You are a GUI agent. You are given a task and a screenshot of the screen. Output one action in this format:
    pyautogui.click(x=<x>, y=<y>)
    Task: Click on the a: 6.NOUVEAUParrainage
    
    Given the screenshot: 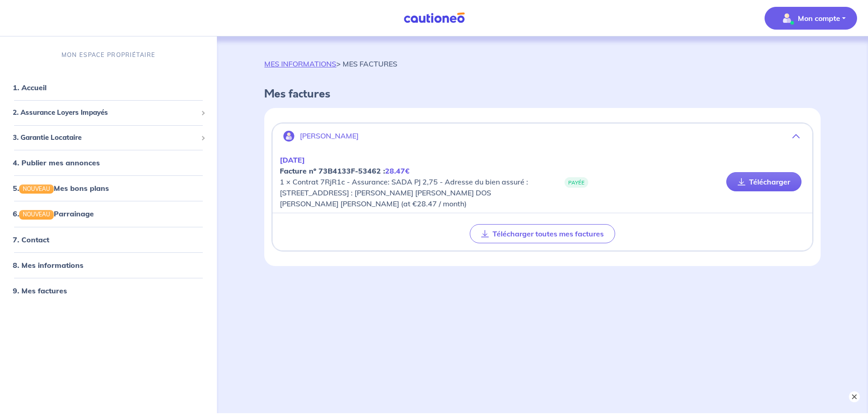 What is the action you would take?
    pyautogui.click(x=53, y=214)
    